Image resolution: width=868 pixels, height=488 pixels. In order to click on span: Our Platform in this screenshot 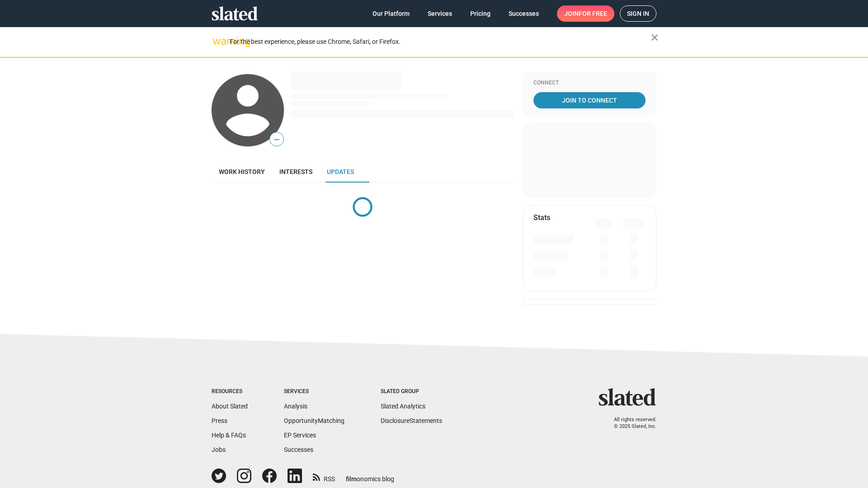, I will do `click(391, 13)`.